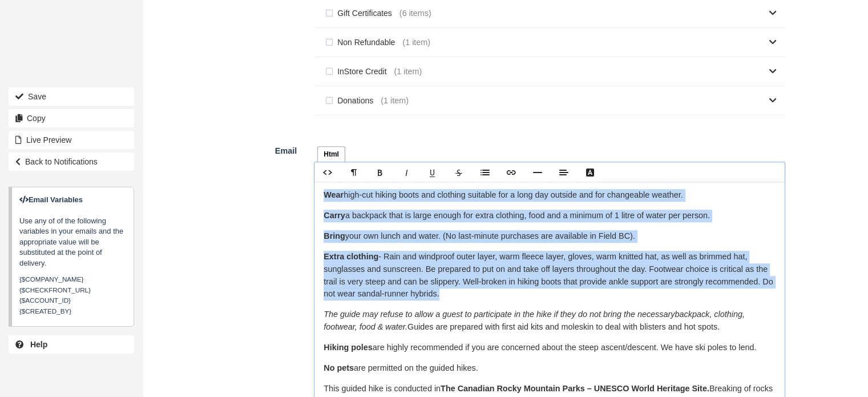 The height and width of the screenshot is (397, 868). I want to click on strong: No pets, so click(339, 368).